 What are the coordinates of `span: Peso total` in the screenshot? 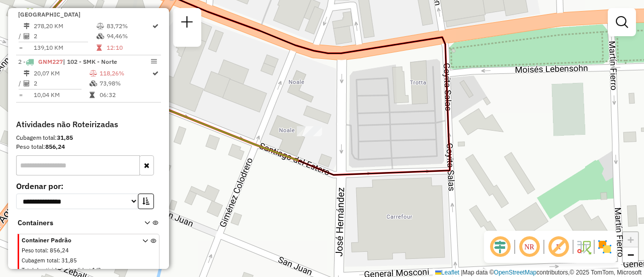 It's located at (34, 250).